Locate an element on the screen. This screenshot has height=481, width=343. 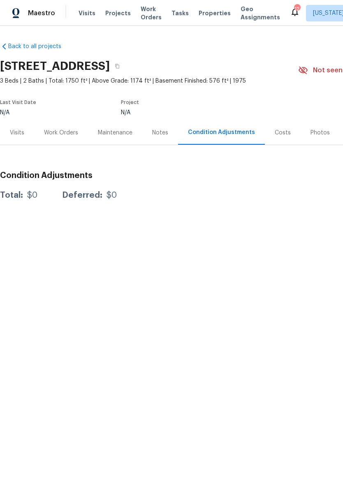
span: Maestro is located at coordinates (42, 13).